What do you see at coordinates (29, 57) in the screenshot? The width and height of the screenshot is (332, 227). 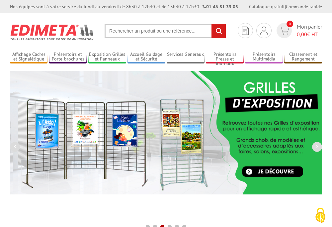 I see `a: Affichage Cadres et Signalétique` at bounding box center [29, 57].